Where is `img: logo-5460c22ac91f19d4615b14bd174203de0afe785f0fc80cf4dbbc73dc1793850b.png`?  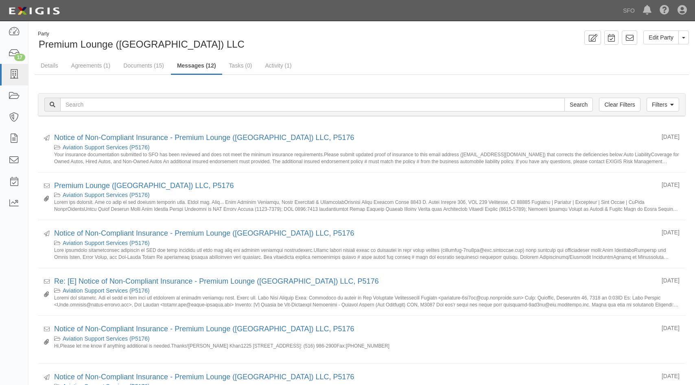 img: logo-5460c22ac91f19d4615b14bd174203de0afe785f0fc80cf4dbbc73dc1793850b.png is located at coordinates (34, 11).